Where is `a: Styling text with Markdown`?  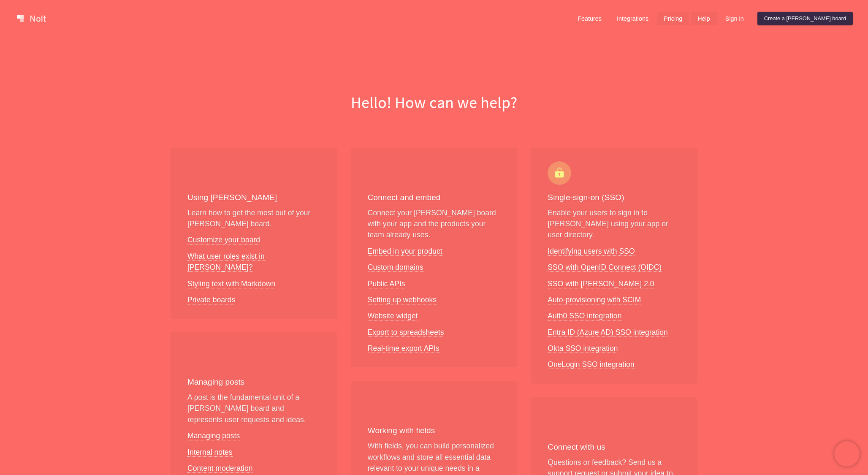
a: Styling text with Markdown is located at coordinates (232, 284).